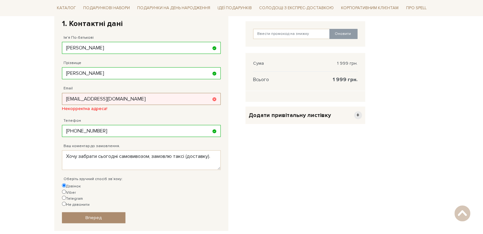 The image size is (483, 234). Describe the element at coordinates (92, 146) in the screenshot. I see `label: Ваш коментар до замовлення.` at that location.